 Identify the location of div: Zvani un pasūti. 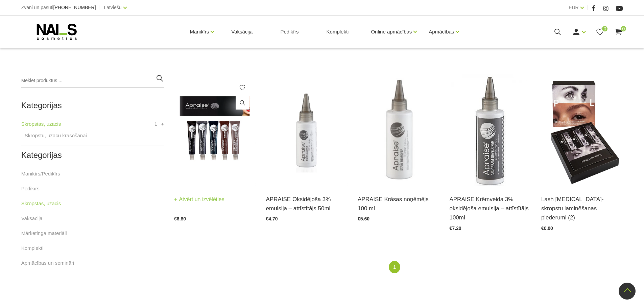
(58, 7).